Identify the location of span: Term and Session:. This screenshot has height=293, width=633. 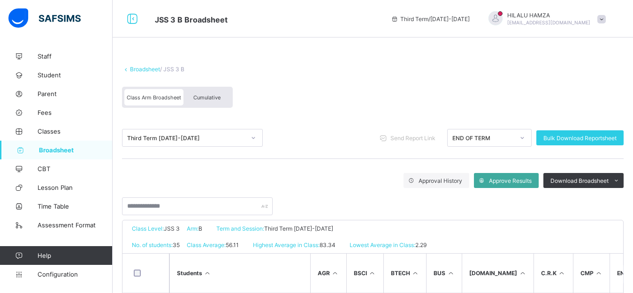
(240, 229).